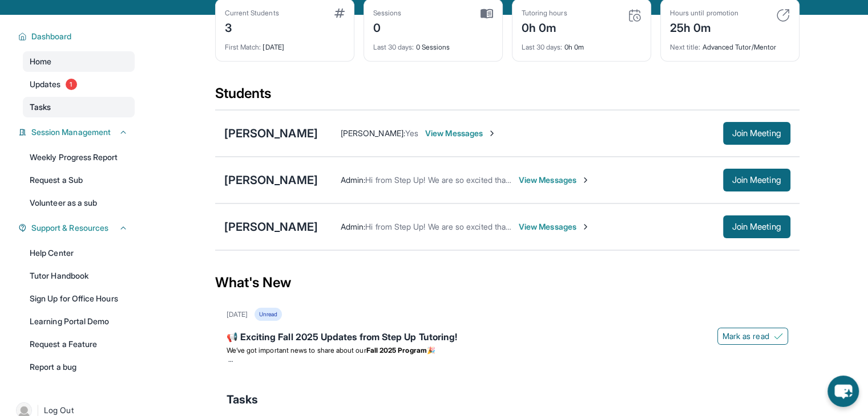 This screenshot has height=416, width=868. Describe the element at coordinates (730, 44) in the screenshot. I see `div: Advanced Tutor/Mentor` at that location.